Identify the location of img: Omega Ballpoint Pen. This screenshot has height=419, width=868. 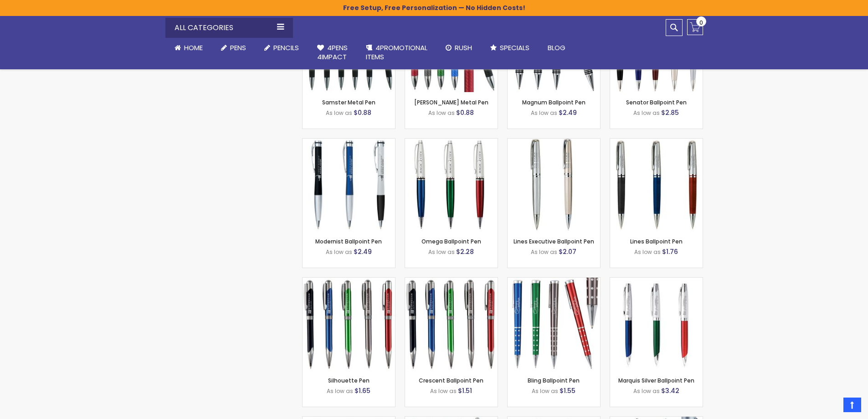
(451, 184).